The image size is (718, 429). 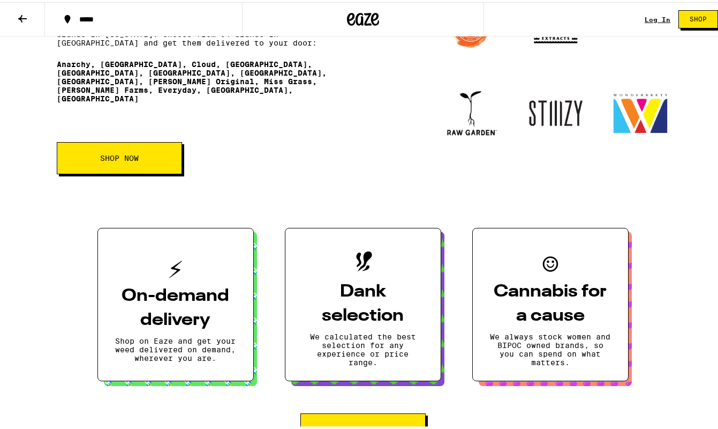 I want to click on span: Shop, so click(x=698, y=17).